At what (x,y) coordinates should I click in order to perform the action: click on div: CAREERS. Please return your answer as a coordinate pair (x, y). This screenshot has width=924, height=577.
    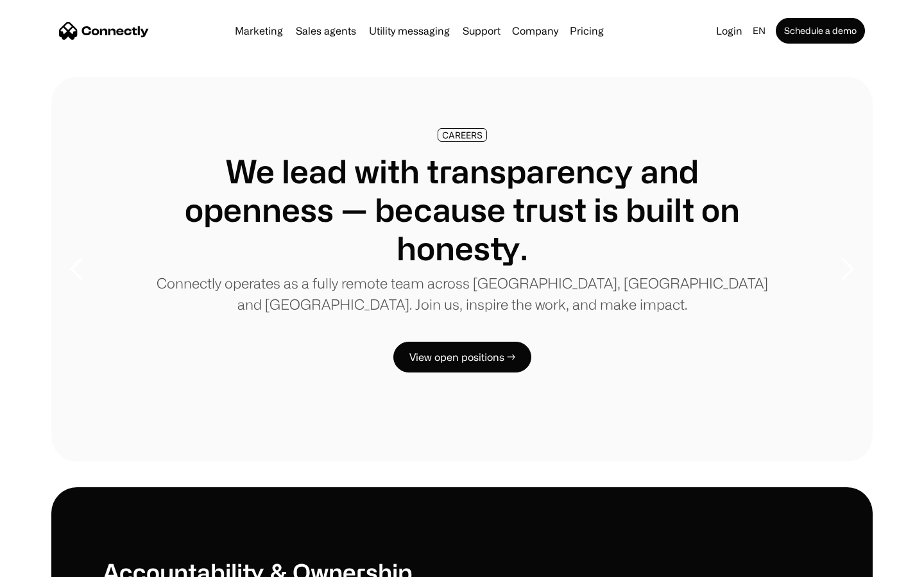
    Looking at the image, I should click on (462, 134).